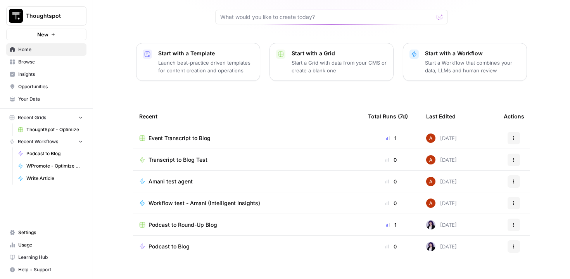 This screenshot has width=570, height=279. What do you see at coordinates (50, 245) in the screenshot?
I see `span: Usage` at bounding box center [50, 245].